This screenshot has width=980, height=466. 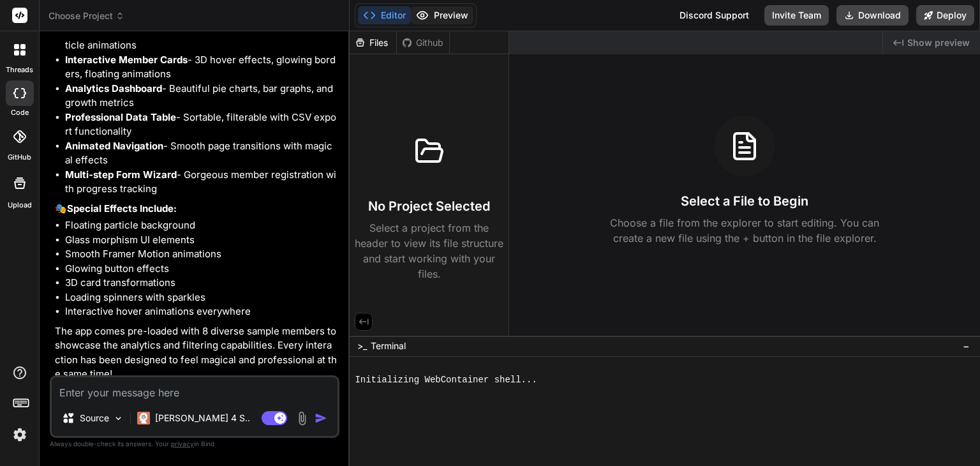 I want to click on button: Editor, so click(x=384, y=15).